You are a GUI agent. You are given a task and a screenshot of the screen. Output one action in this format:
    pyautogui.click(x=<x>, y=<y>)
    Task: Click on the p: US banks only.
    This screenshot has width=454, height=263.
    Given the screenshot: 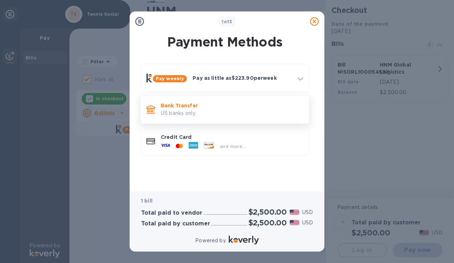 What is the action you would take?
    pyautogui.click(x=232, y=113)
    